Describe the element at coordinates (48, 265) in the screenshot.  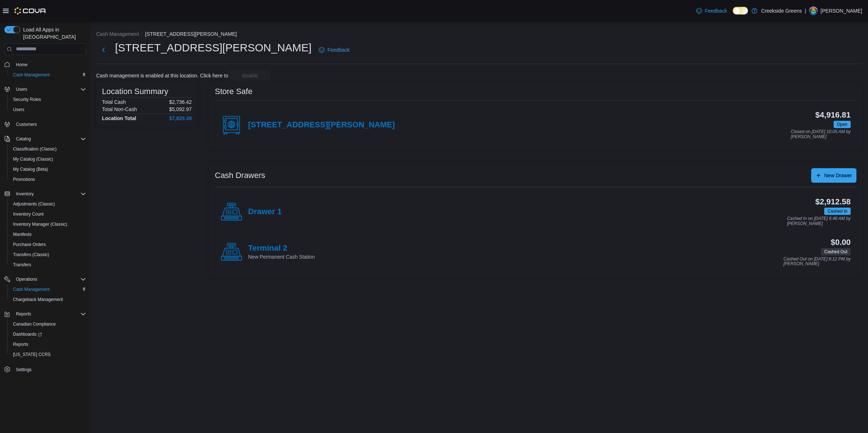
I see `button: Transfers` at that location.